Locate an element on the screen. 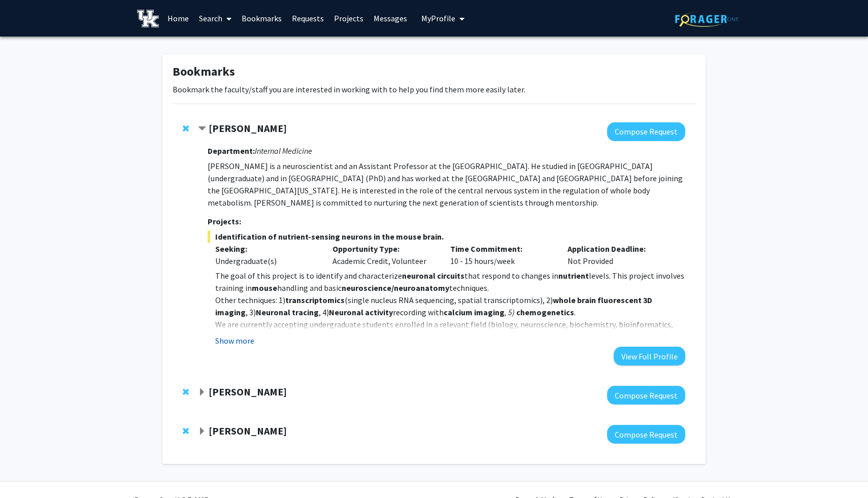  strong: Neuronal tracing is located at coordinates (287, 312).